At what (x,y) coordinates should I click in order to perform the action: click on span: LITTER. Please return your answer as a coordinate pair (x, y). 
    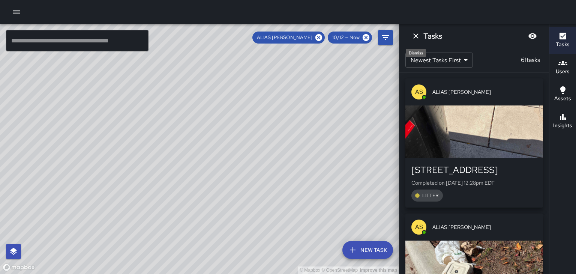
    Looking at the image, I should click on (430, 195).